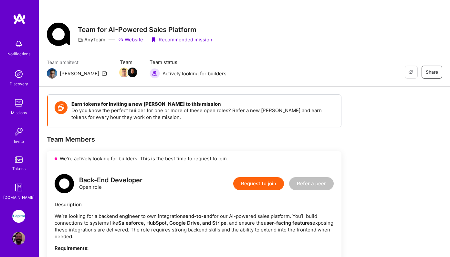 This screenshot has width=450, height=257. What do you see at coordinates (194, 204) in the screenshot?
I see `div: Description` at bounding box center [194, 204].